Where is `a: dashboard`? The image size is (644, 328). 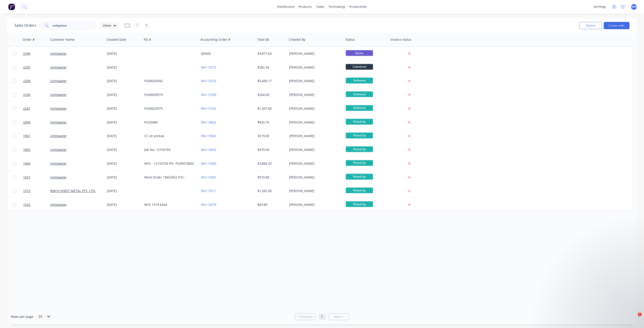
a: dashboard is located at coordinates (286, 7).